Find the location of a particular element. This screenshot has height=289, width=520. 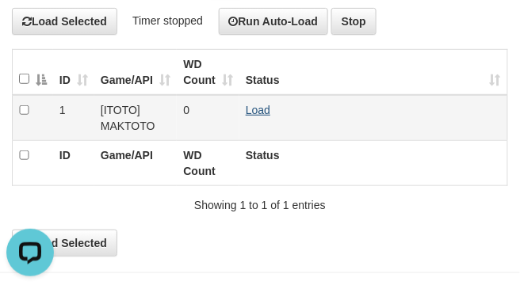

span: 0 is located at coordinates (186, 110).